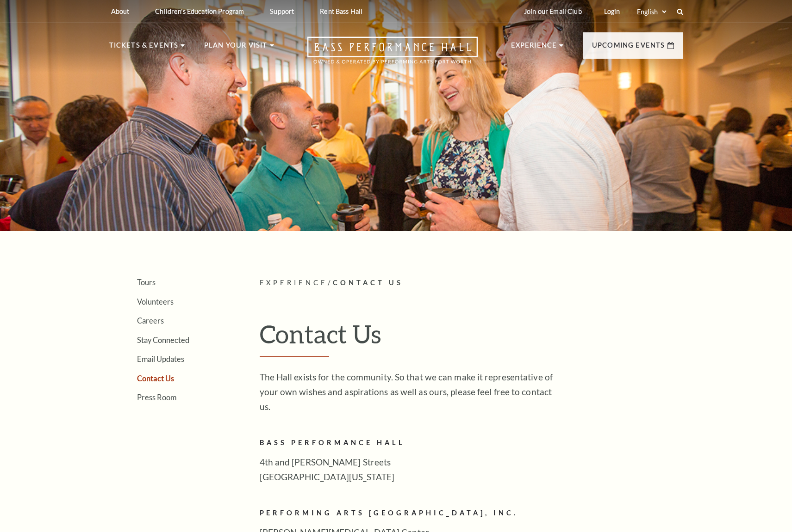 This screenshot has width=792, height=532. I want to click on a: Press Room, so click(156, 397).